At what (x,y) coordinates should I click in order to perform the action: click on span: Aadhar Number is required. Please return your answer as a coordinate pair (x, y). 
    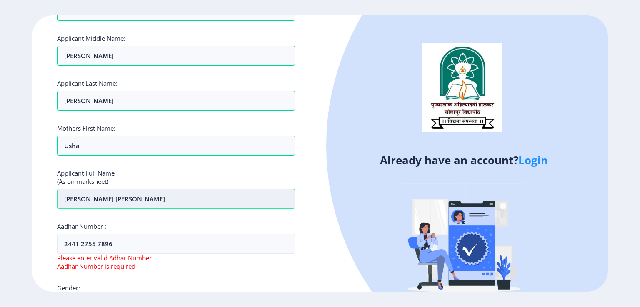
    Looking at the image, I should click on (96, 267).